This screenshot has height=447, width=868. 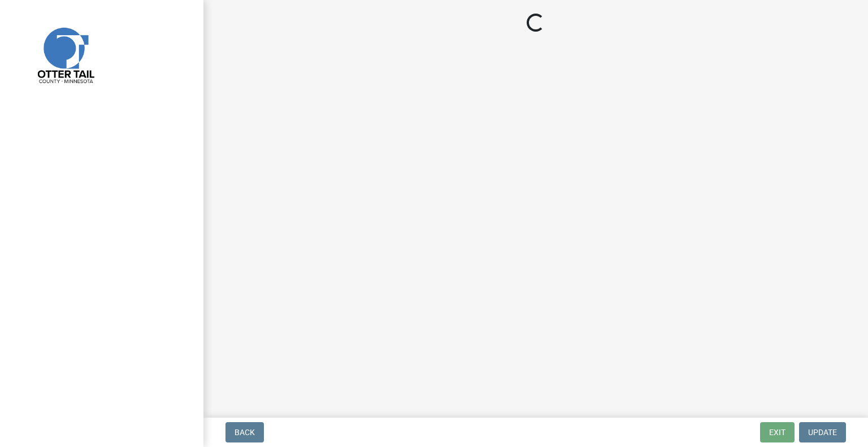 What do you see at coordinates (65, 54) in the screenshot?
I see `img: Otter Tail County, Minnesota` at bounding box center [65, 54].